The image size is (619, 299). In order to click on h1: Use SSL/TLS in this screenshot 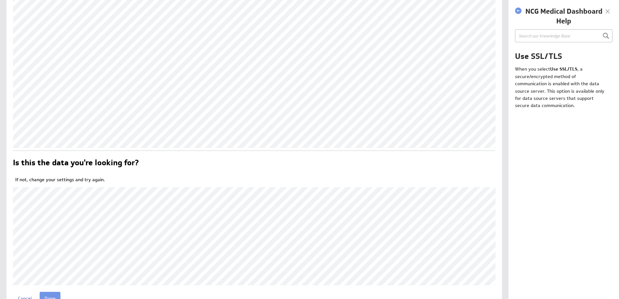, I will do `click(564, 56)`.